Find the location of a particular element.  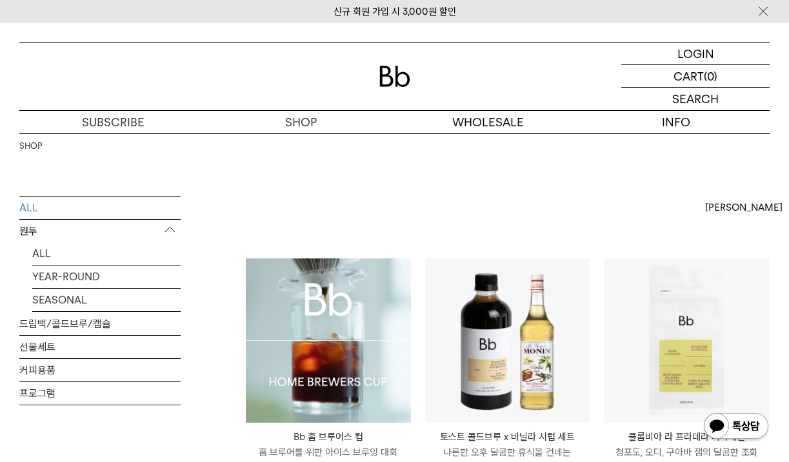

img: 카카오톡 채널 1:1 채팅 버튼 is located at coordinates (736, 428).